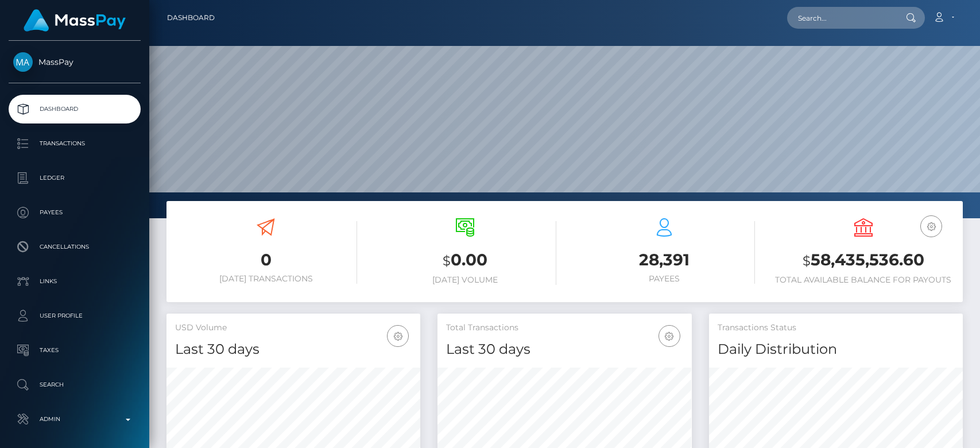 The image size is (980, 448). What do you see at coordinates (836, 328) in the screenshot?
I see `h5: Transactions Status` at bounding box center [836, 328].